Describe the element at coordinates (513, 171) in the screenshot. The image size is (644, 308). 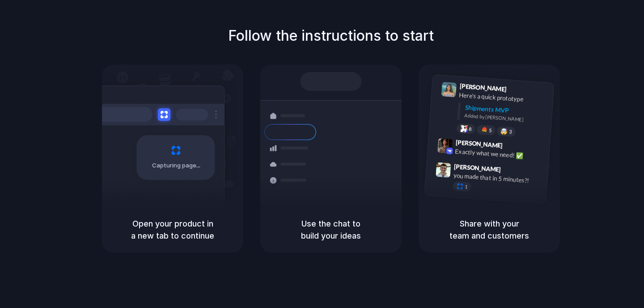
I see `span: 9:47 AM` at that location.